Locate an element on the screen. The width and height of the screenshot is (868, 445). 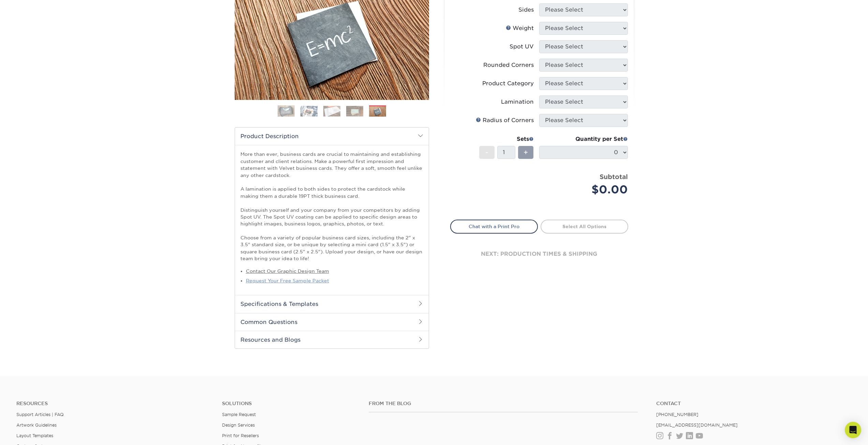
h2: Common Questions is located at coordinates (332, 322).